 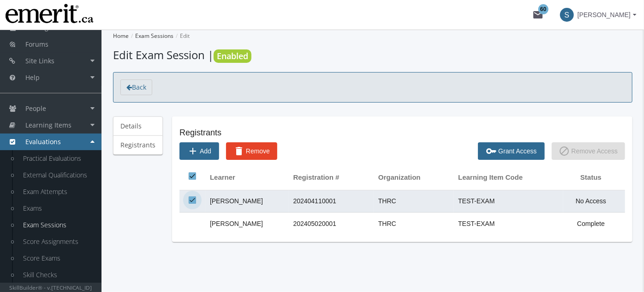 What do you see at coordinates (588, 151) in the screenshot?
I see `span: Remove Access` at bounding box center [588, 151].